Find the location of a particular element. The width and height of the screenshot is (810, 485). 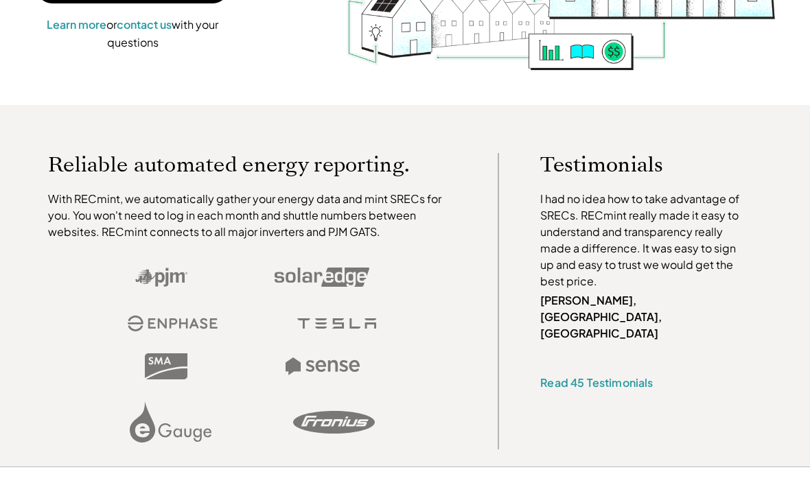

p: With RECmint, we automatically gather your energy data and mint SRECs for you. You won't need to ... is located at coordinates (252, 216).